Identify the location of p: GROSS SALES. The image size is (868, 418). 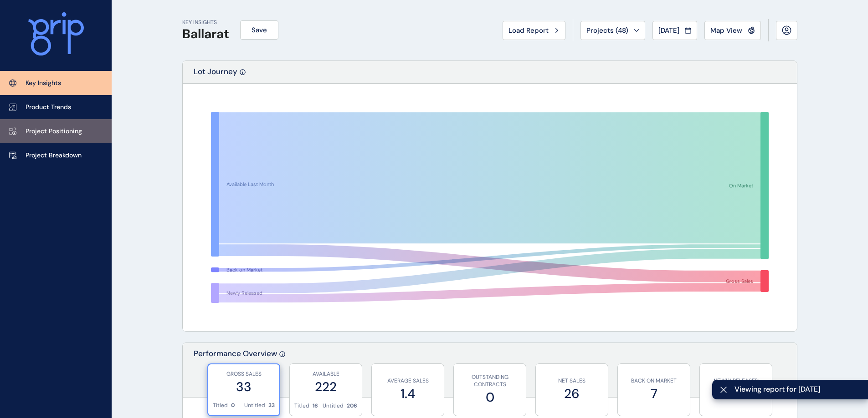
(244, 374).